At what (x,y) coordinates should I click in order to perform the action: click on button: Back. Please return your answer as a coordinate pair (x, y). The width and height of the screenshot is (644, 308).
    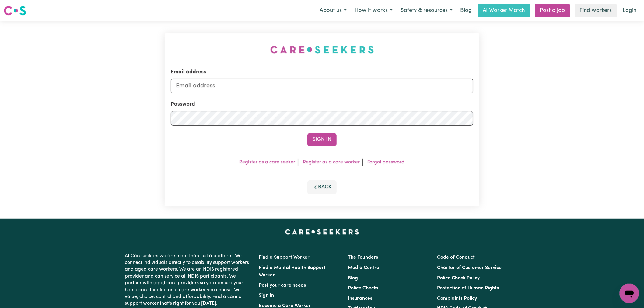
    Looking at the image, I should click on (322, 188).